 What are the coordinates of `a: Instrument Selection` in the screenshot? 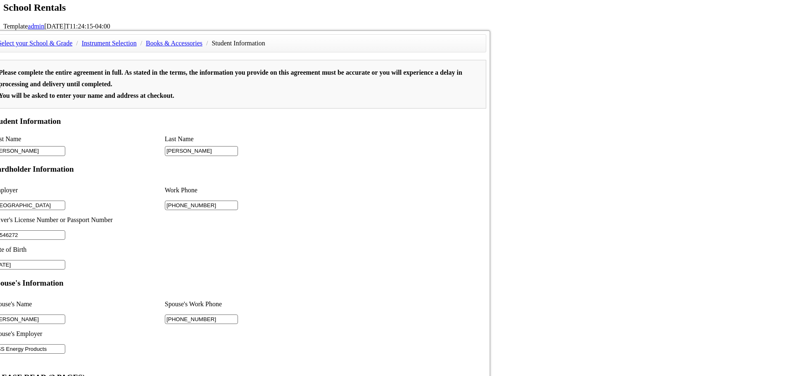 It's located at (109, 43).